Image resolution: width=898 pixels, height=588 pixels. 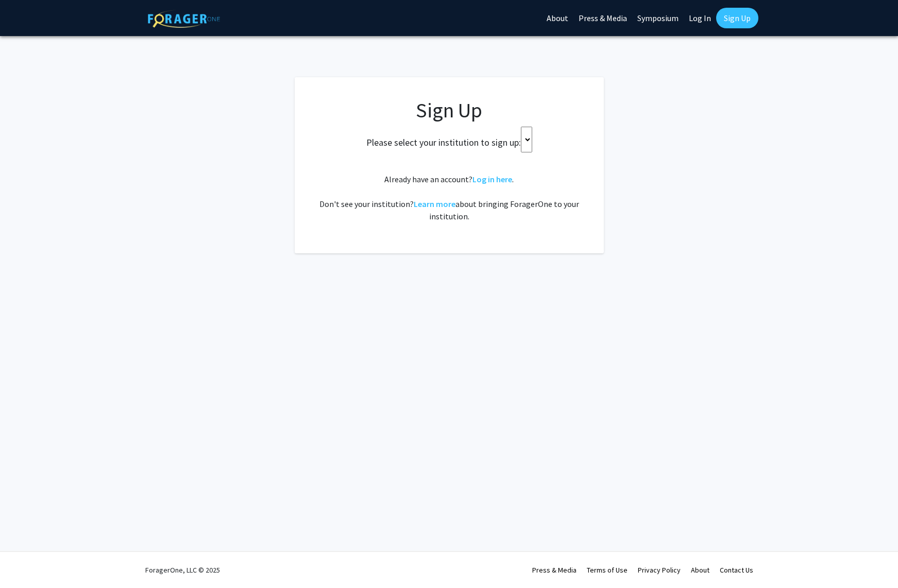 What do you see at coordinates (449, 198) in the screenshot?
I see `div: Already have an account? . Don't see your institution? about bringing ForagerOne to your institut...` at bounding box center [449, 198].